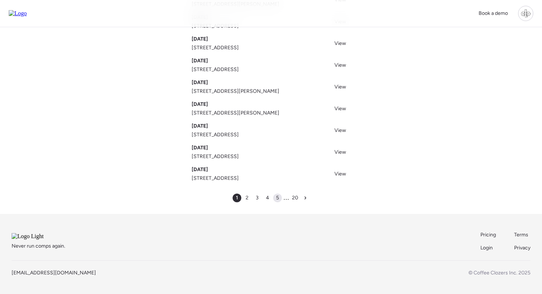  I want to click on span: Terms, so click(521, 234).